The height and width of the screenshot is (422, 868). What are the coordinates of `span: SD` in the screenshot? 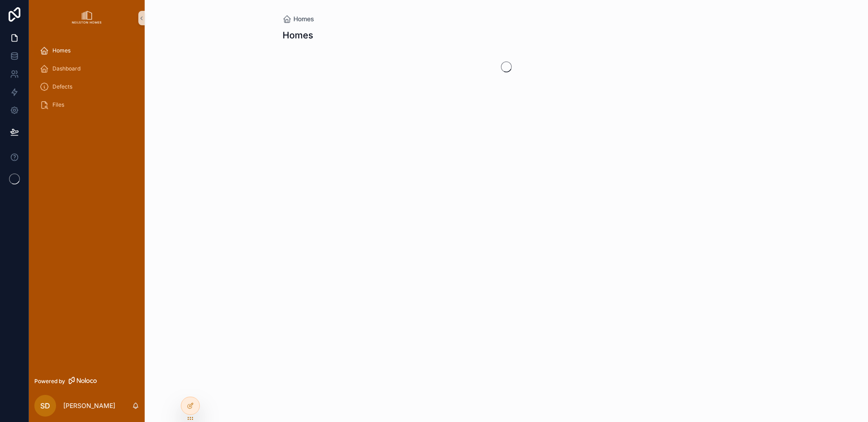 It's located at (45, 406).